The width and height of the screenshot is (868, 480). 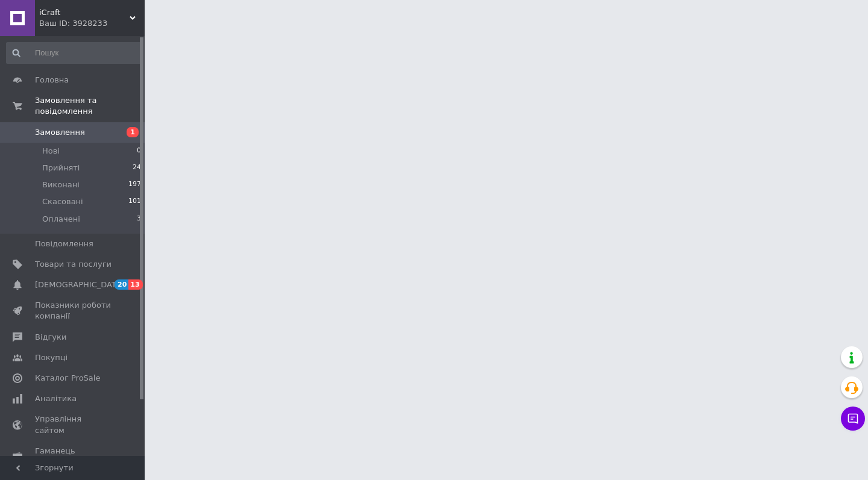 What do you see at coordinates (135, 202) in the screenshot?
I see `span: 101` at bounding box center [135, 202].